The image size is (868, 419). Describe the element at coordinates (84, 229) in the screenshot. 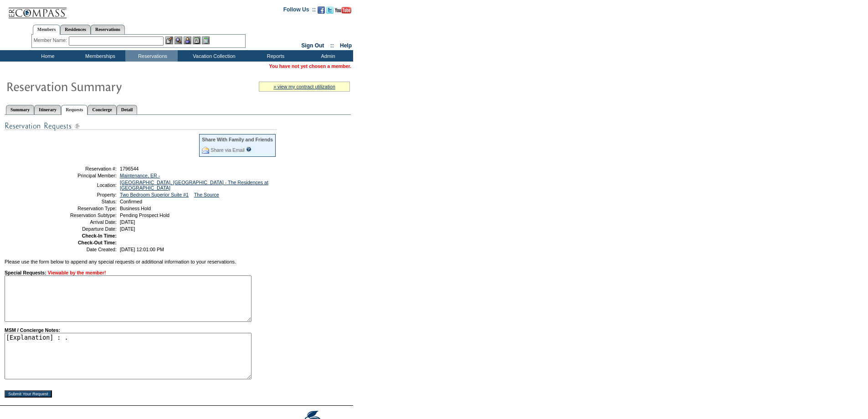

I see `td: Departure Date:` at that location.